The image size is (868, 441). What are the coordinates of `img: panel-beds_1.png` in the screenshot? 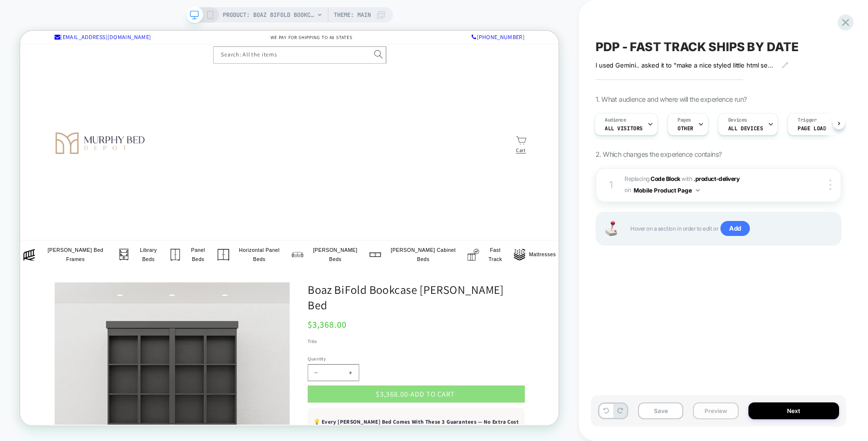 It's located at (206, 298).